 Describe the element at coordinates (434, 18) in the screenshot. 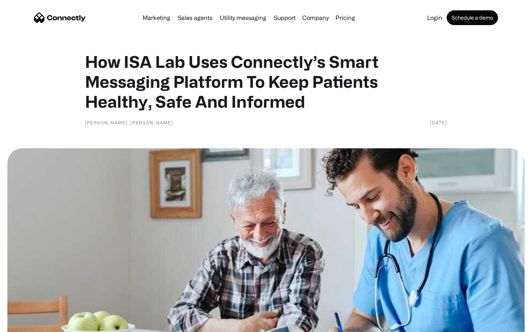

I see `a: Login` at that location.